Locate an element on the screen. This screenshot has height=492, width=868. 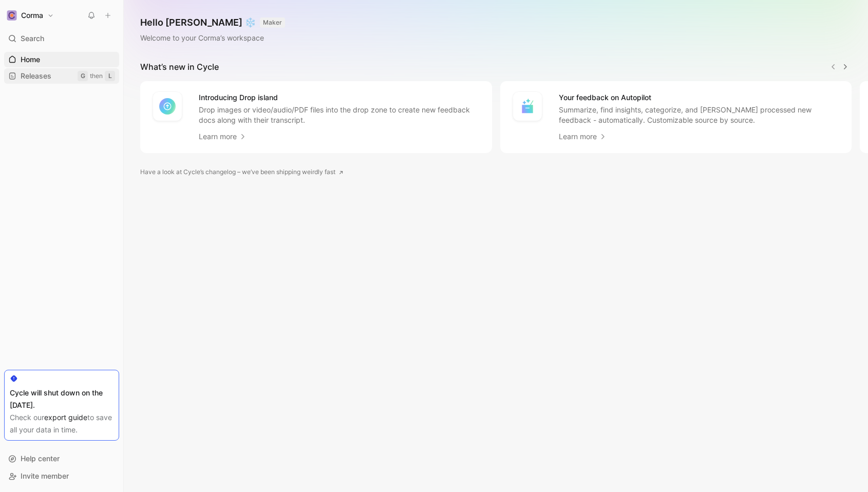
div: L is located at coordinates (110, 76).